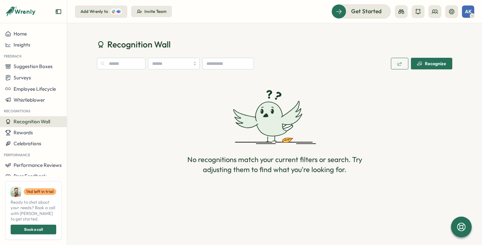 The width and height of the screenshot is (482, 245). What do you see at coordinates (34, 230) in the screenshot?
I see `span: Book a call` at bounding box center [34, 230].